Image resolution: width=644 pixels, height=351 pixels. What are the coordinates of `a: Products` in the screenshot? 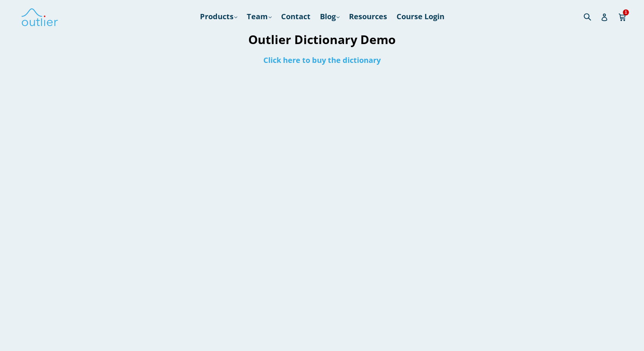 It's located at (219, 17).